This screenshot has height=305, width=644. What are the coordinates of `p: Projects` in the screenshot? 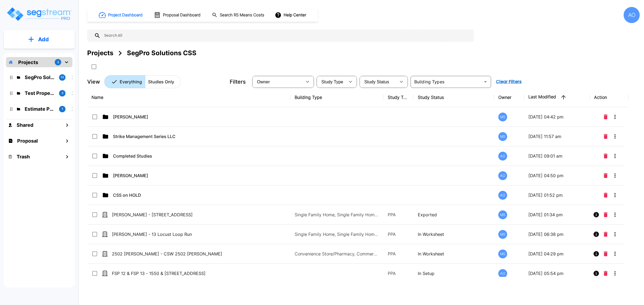 It's located at (28, 62).